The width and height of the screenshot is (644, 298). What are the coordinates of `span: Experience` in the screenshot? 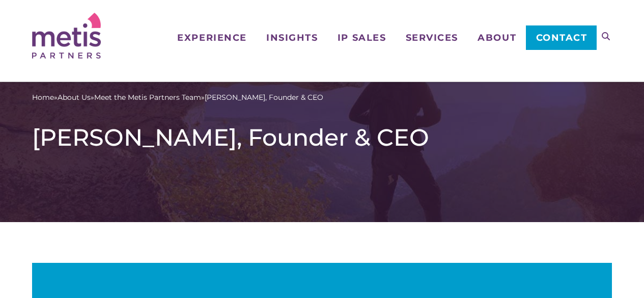 It's located at (212, 38).